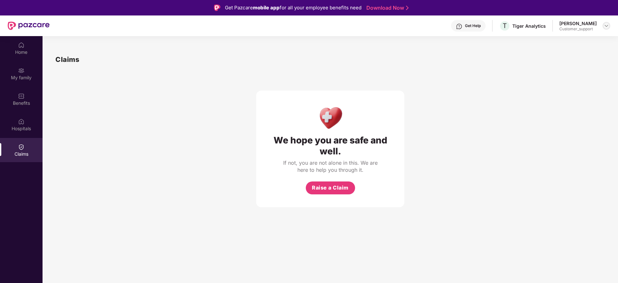 The height and width of the screenshot is (283, 618). I want to click on span: T, so click(504, 26).